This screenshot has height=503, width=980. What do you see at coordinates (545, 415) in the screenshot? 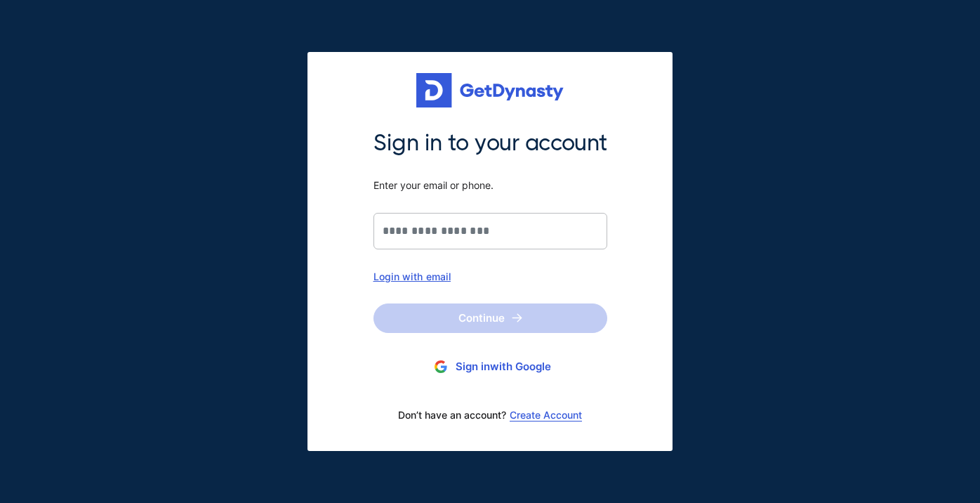
I see `a: Create Account` at bounding box center [545, 415].